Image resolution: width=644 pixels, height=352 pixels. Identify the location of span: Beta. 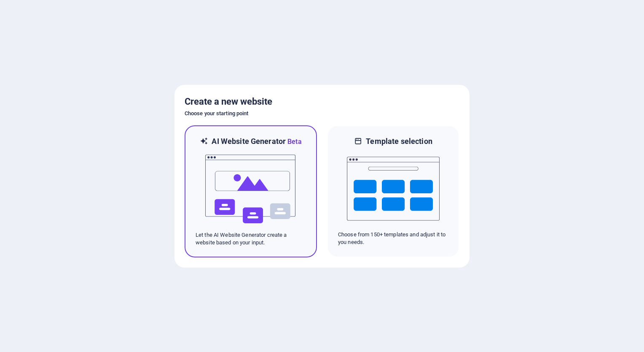
(293, 141).